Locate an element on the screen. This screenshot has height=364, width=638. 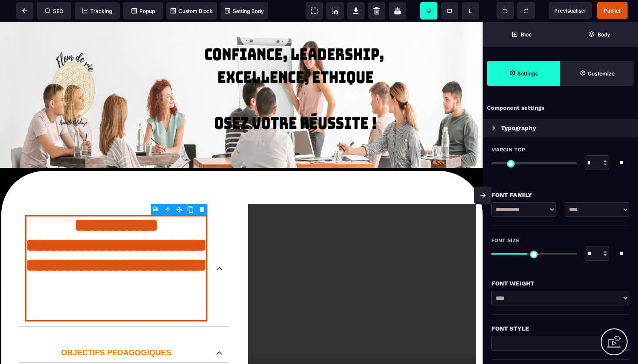
span: Publier is located at coordinates (613, 11).